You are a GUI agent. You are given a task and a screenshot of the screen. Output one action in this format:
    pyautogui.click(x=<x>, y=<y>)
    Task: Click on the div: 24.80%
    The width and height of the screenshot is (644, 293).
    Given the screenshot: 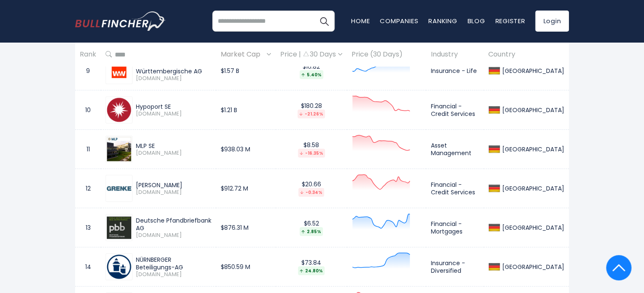 What is the action you would take?
    pyautogui.click(x=311, y=271)
    